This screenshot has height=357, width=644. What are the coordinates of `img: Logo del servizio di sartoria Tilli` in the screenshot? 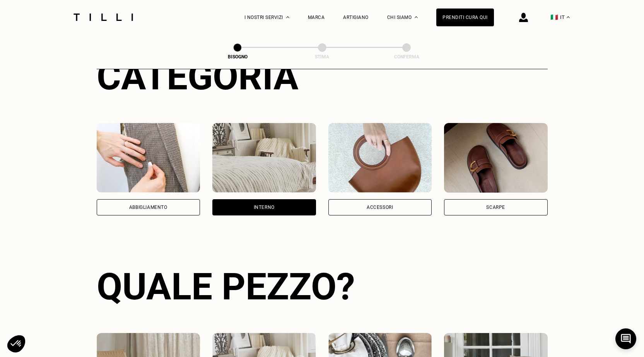 It's located at (103, 17).